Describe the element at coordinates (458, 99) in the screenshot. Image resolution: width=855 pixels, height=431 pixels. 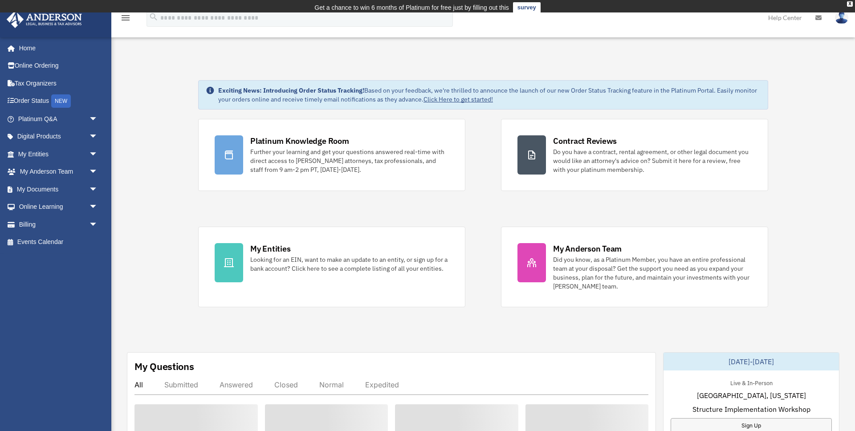
I see `a: Click Here to get started!` at that location.